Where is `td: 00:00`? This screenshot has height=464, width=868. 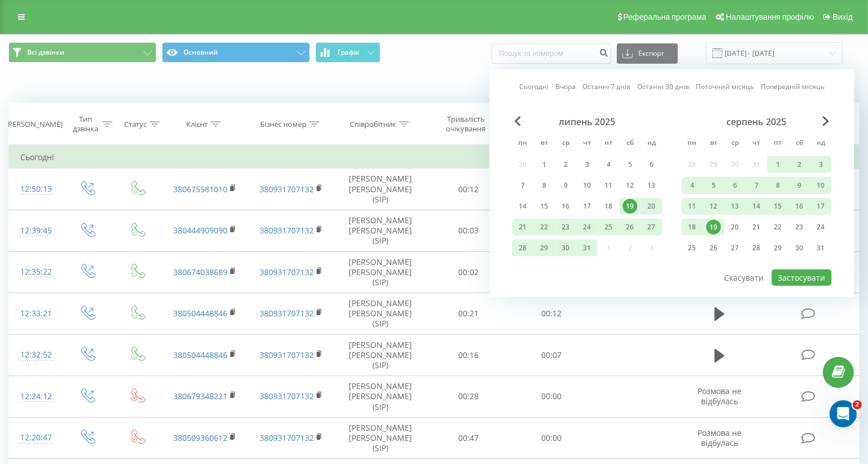
td: 00:00 is located at coordinates (551, 397).